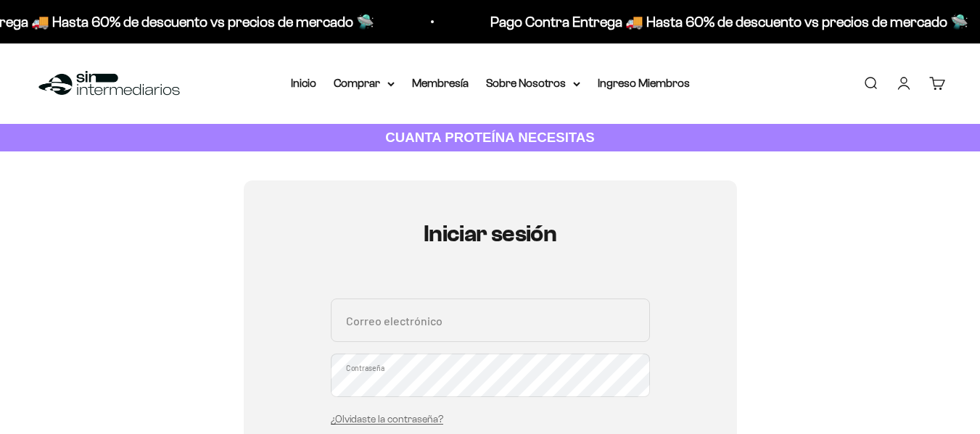 The width and height of the screenshot is (980, 434). Describe the element at coordinates (441, 83) in the screenshot. I see `a: Membresía` at that location.